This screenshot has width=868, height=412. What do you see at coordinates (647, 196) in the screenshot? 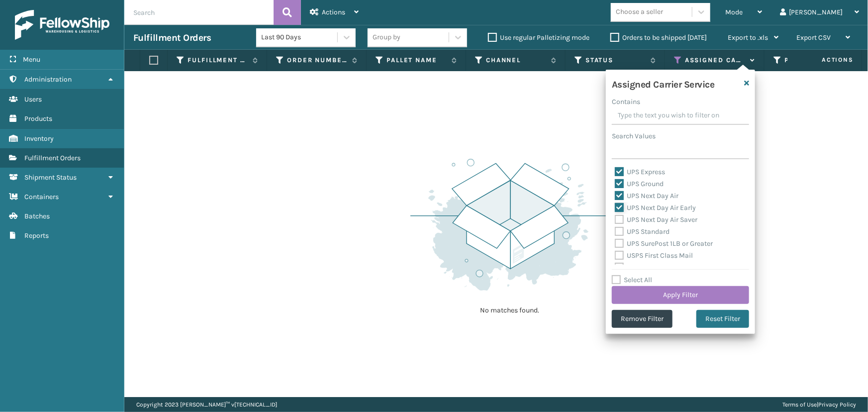
I see `label: UPS Next Day Air` at bounding box center [647, 196].